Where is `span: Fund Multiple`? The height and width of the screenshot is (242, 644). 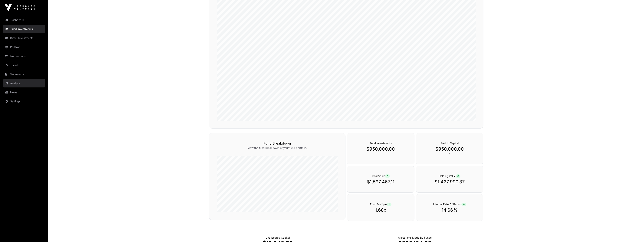 span: Fund Multiple is located at coordinates (381, 204).